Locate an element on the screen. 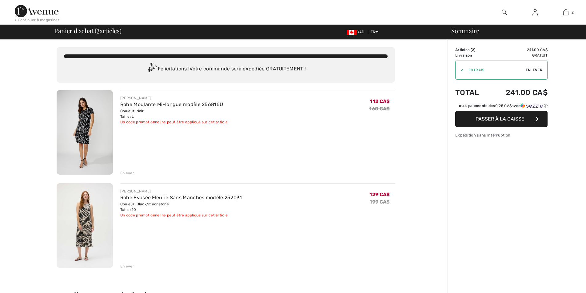  div: ou 4 paiements de avec is located at coordinates (504, 106).